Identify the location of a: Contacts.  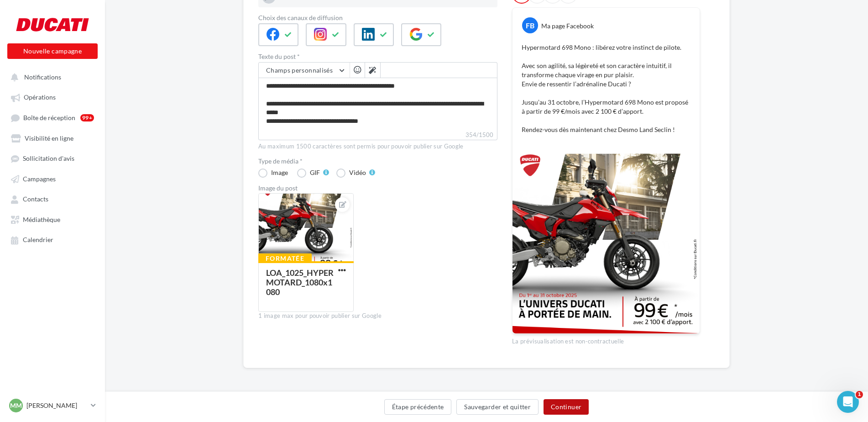
(52, 198).